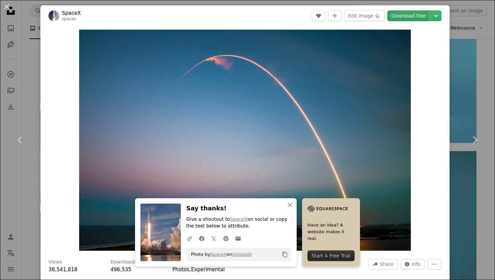 Image resolution: width=495 pixels, height=280 pixels. I want to click on span: Share, so click(387, 265).